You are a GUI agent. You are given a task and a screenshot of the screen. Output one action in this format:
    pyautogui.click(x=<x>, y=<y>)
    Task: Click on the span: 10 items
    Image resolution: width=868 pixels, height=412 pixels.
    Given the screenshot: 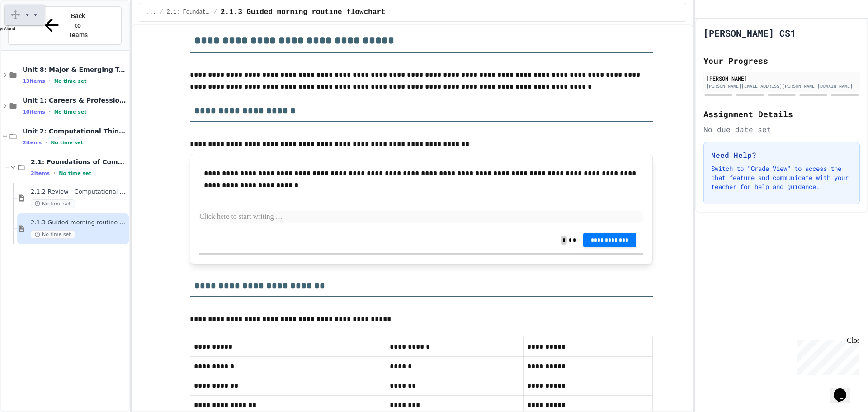 What is the action you would take?
    pyautogui.click(x=34, y=112)
    